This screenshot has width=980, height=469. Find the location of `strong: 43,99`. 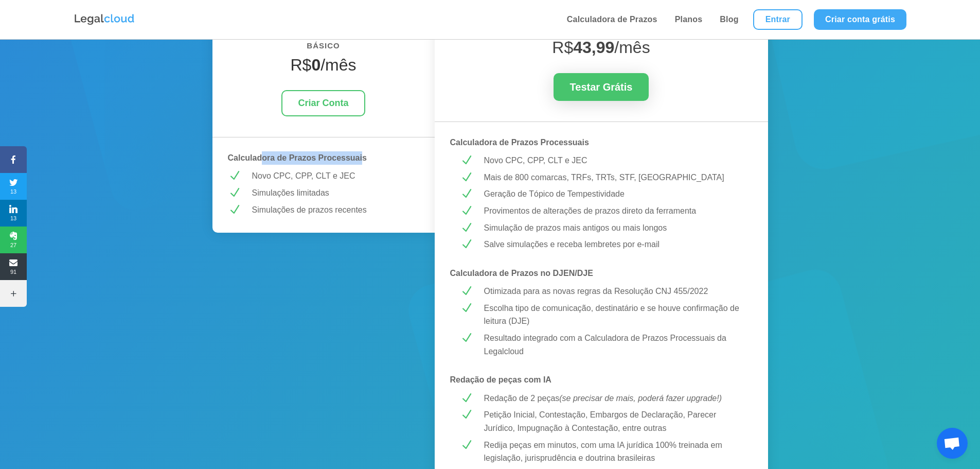

strong: 43,99 is located at coordinates (594, 48).